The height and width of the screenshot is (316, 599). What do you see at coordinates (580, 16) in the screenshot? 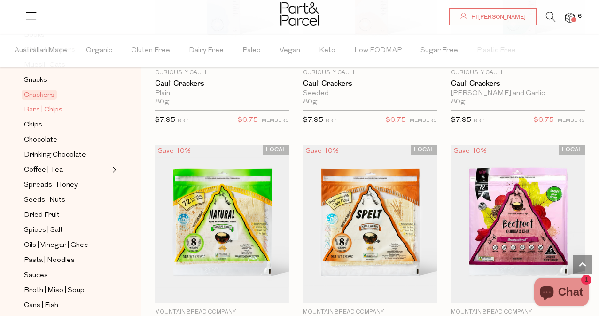
I see `span: 6` at bounding box center [580, 16].